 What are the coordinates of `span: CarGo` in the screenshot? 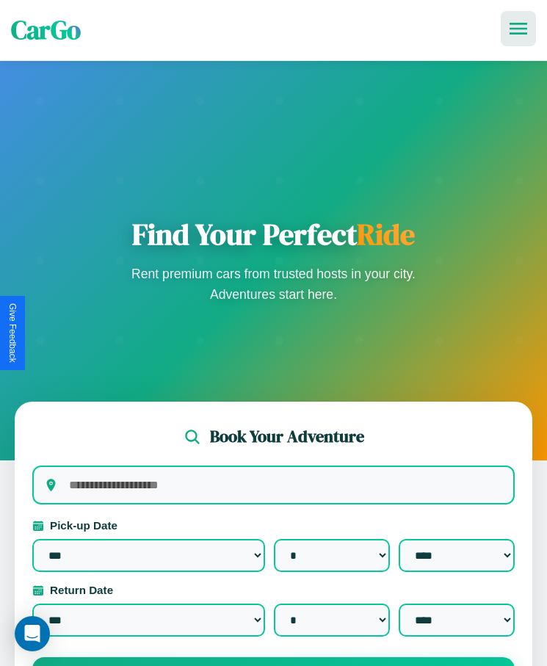 It's located at (46, 30).